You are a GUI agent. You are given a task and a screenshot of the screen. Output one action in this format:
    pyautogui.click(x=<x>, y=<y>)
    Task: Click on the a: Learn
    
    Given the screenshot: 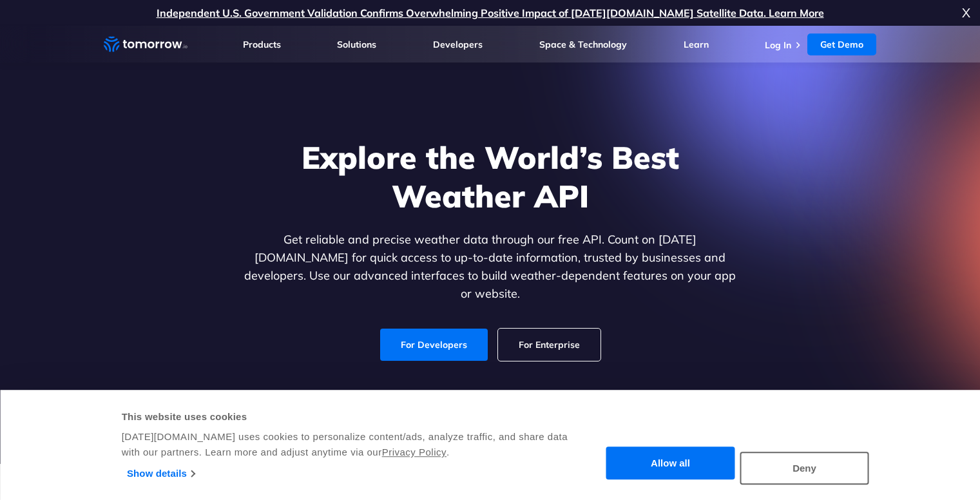 What is the action you would take?
    pyautogui.click(x=695, y=44)
    